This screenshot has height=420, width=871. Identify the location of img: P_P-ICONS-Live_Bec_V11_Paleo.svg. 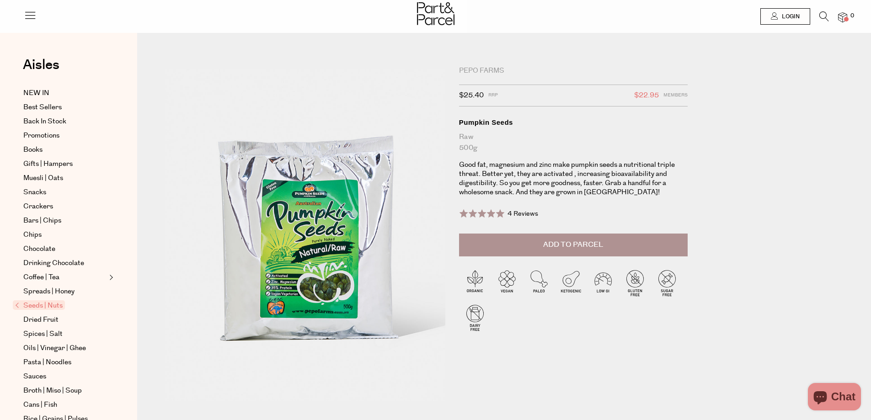
(539, 283).